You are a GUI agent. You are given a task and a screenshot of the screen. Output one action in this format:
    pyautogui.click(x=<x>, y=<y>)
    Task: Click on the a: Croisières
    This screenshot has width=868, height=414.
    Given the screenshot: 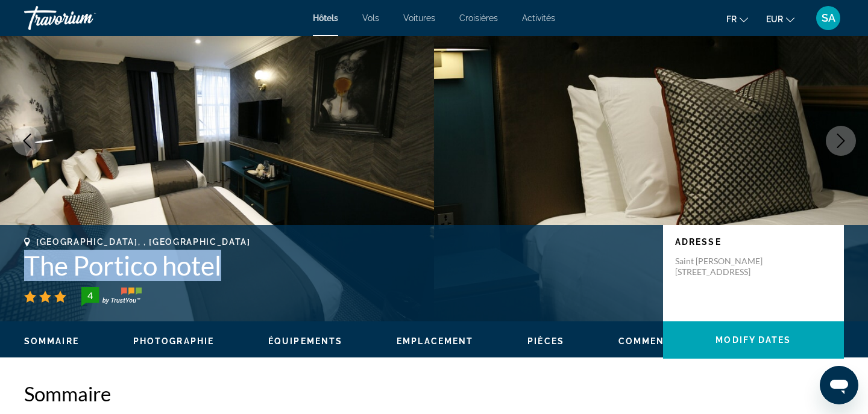 What is the action you would take?
    pyautogui.click(x=478, y=18)
    